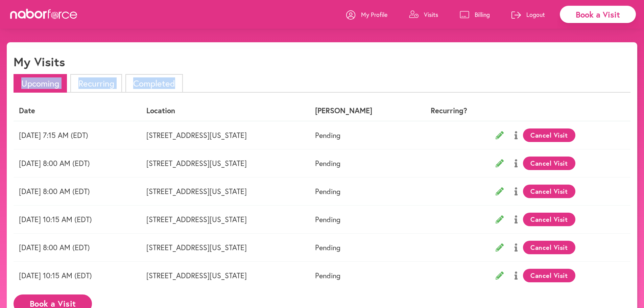 Image resolution: width=644 pixels, height=308 pixels. Describe the element at coordinates (40, 83) in the screenshot. I see `li: Upcoming` at that location.